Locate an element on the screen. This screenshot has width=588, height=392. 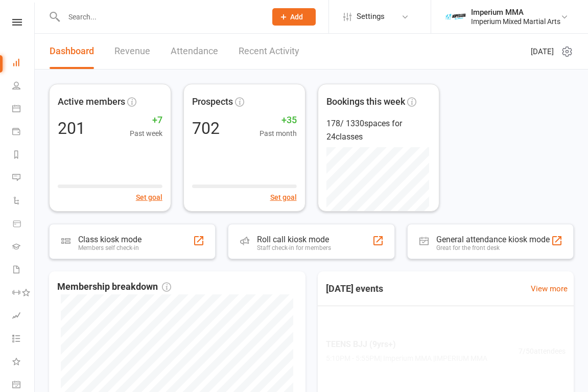
a: What's New is located at coordinates (23, 362).